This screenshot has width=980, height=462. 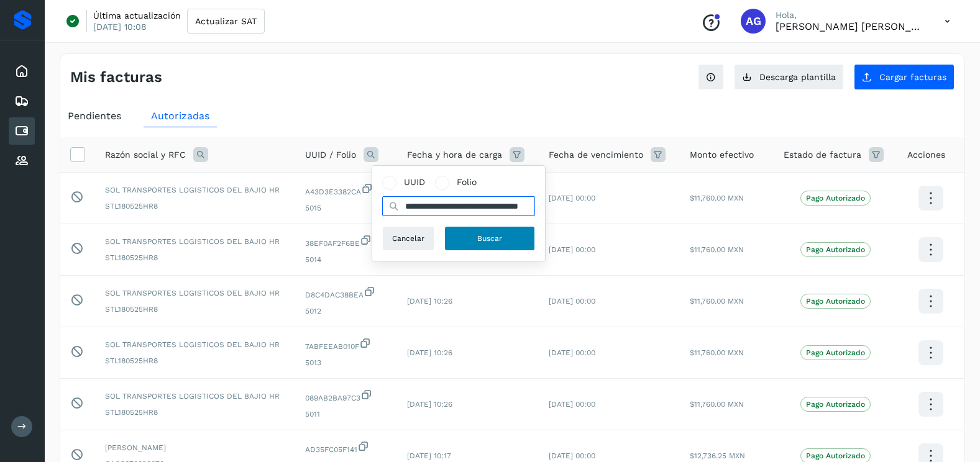 I want to click on span: A43D3E3382CA, so click(x=346, y=190).